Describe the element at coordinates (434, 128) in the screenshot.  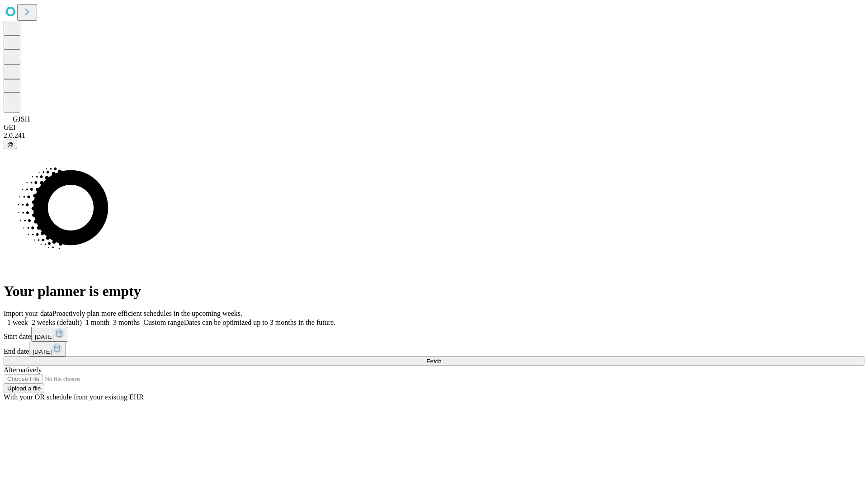
I see `div: GEI` at that location.